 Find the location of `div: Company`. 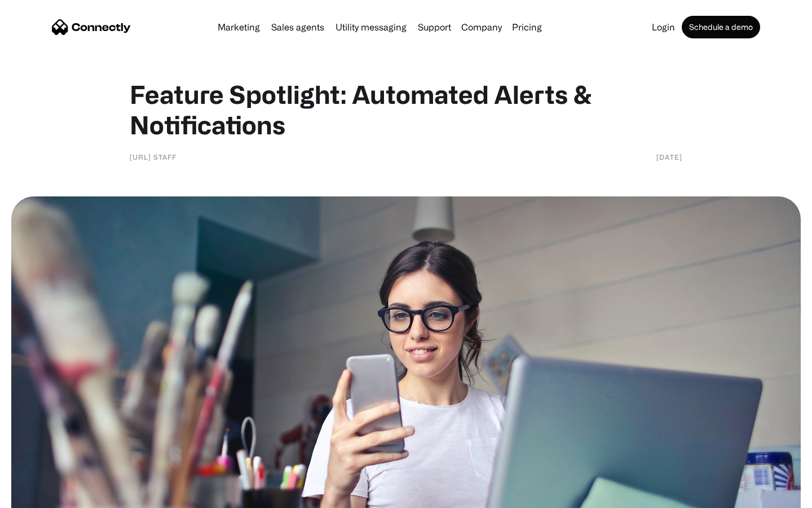

div: Company is located at coordinates (482, 27).